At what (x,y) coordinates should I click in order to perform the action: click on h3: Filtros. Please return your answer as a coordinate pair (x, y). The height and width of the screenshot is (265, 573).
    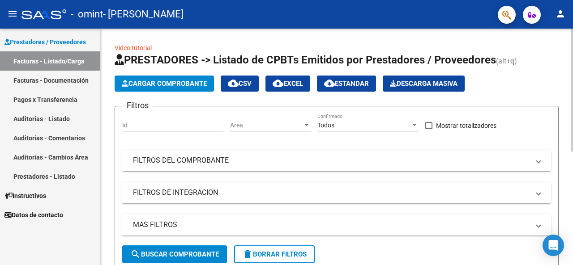
    Looking at the image, I should click on (137, 106).